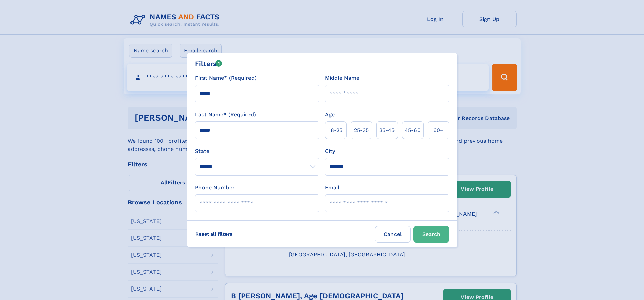 This screenshot has height=300, width=644. What do you see at coordinates (226, 78) in the screenshot?
I see `label: First Name* (Required)` at bounding box center [226, 78].